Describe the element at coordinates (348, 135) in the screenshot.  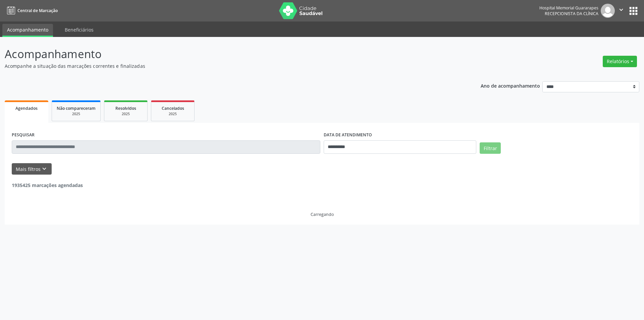
I see `label: DATA DE ATENDIMENTO` at that location.